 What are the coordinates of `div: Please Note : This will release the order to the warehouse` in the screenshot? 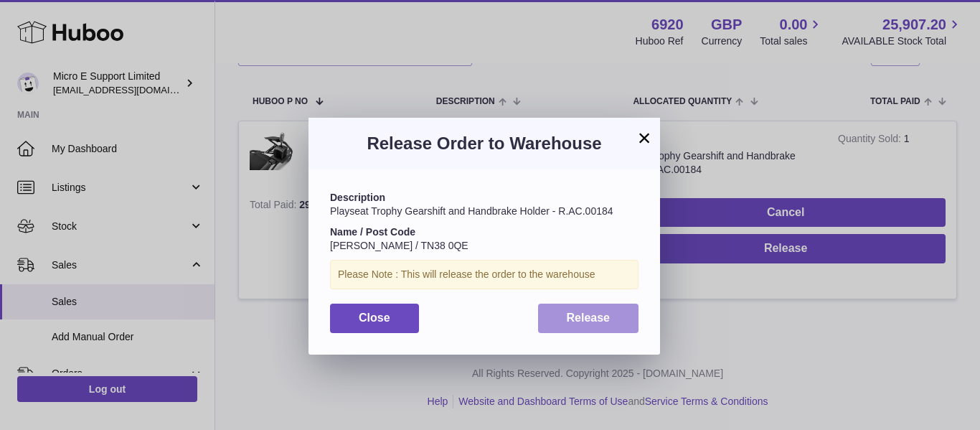 It's located at (485, 274).